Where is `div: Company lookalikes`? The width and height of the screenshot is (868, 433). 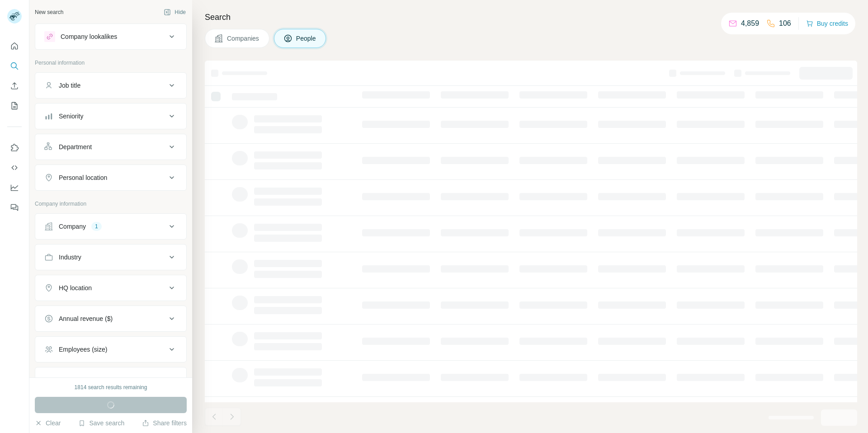 div: Company lookalikes is located at coordinates (88, 37).